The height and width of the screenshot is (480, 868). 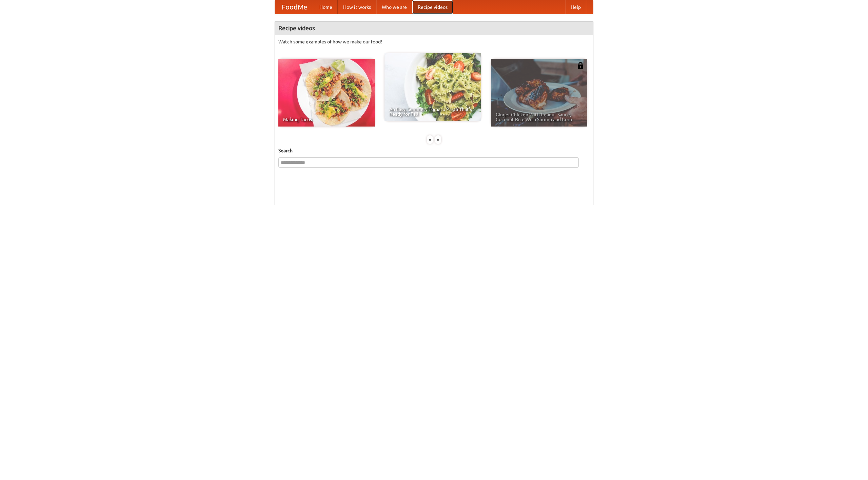 I want to click on span: An Easy, Summery Tomato Pasta That's Ready for Fall, so click(x=433, y=112).